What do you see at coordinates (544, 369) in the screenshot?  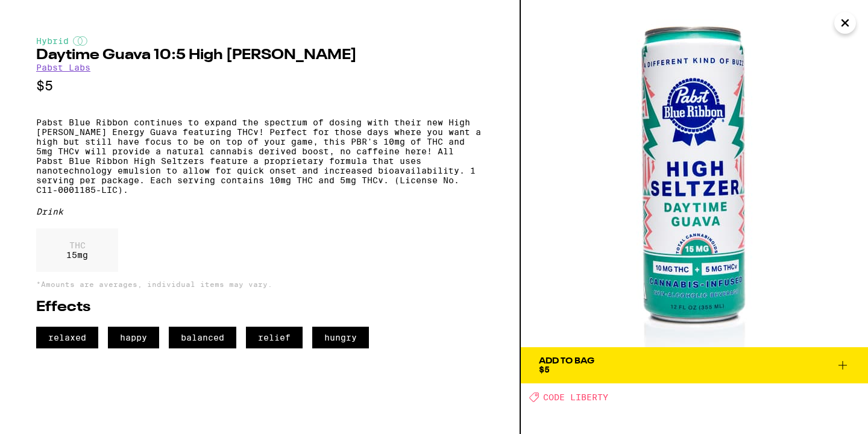 I see `span: $5` at bounding box center [544, 369].